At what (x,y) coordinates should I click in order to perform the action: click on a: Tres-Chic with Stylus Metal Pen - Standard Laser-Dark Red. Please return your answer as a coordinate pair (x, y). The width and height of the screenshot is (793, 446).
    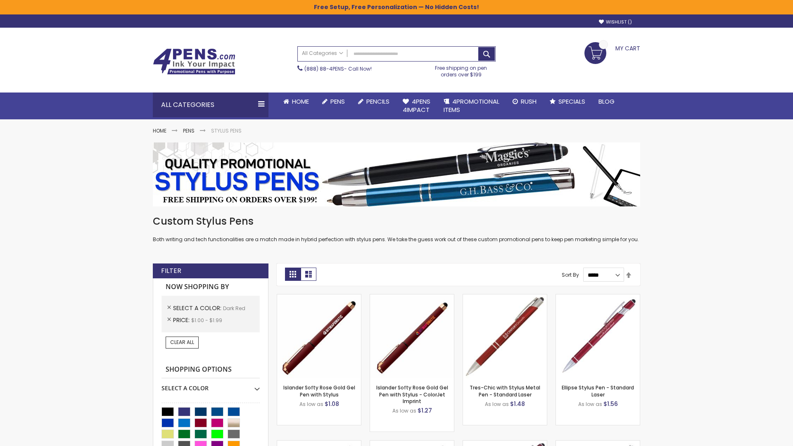
    Looking at the image, I should click on (505, 297).